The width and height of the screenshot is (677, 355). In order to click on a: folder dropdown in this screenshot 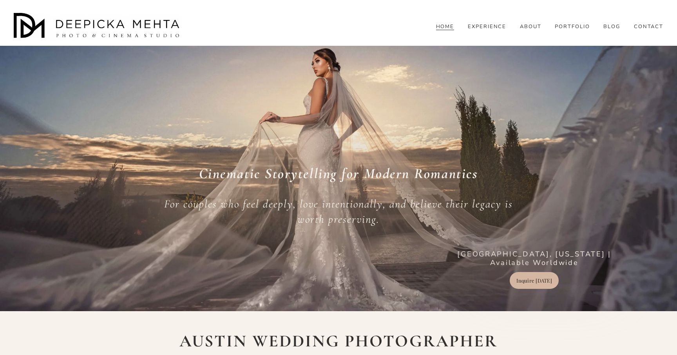, I will do `click(612, 27)`.